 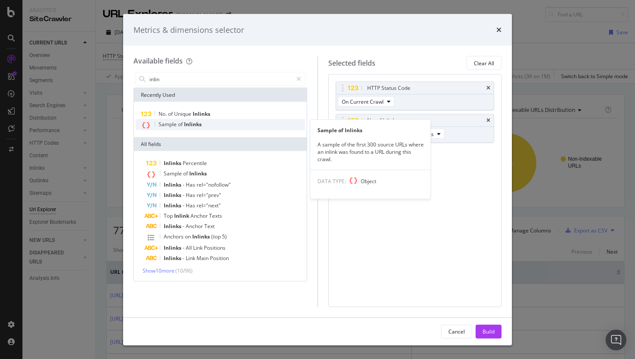 What do you see at coordinates (216, 216) in the screenshot?
I see `span: Texts` at bounding box center [216, 216].